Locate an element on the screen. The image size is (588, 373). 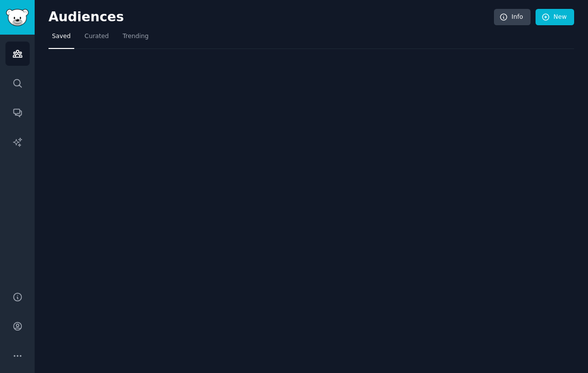
span: Trending is located at coordinates (135, 36).